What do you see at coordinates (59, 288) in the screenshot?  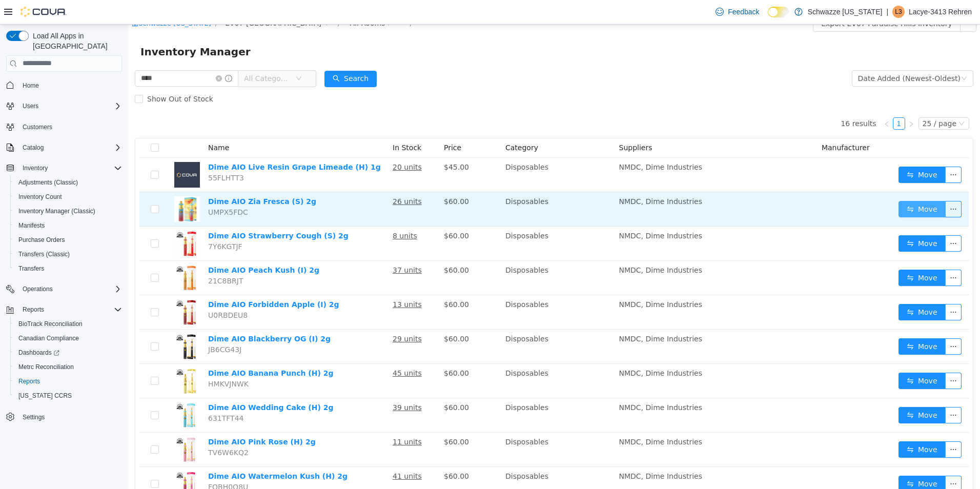 I see `img: Dime AIO Forbidden Apple (I) 2g hero shot` at bounding box center [59, 288].